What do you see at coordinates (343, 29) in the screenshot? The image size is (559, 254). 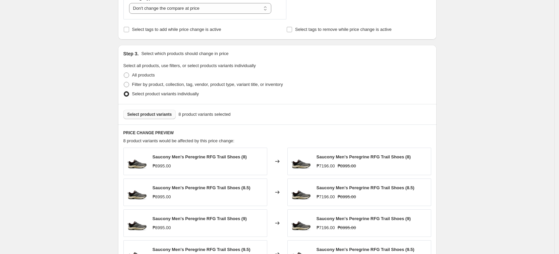 I see `span: Select tags to remove while price change is active` at bounding box center [343, 29].